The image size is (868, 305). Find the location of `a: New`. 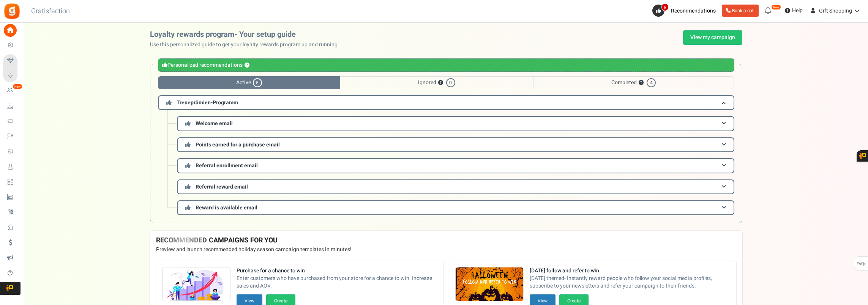

a: New is located at coordinates (12, 92).